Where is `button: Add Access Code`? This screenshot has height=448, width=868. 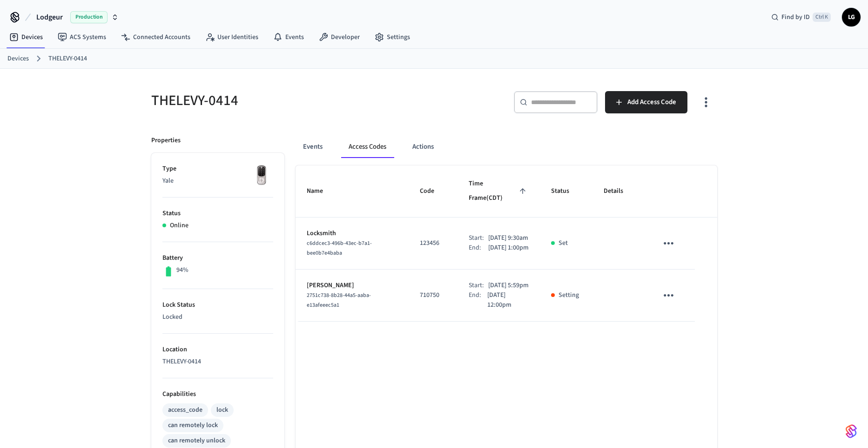 button: Add Access Code is located at coordinates (646, 102).